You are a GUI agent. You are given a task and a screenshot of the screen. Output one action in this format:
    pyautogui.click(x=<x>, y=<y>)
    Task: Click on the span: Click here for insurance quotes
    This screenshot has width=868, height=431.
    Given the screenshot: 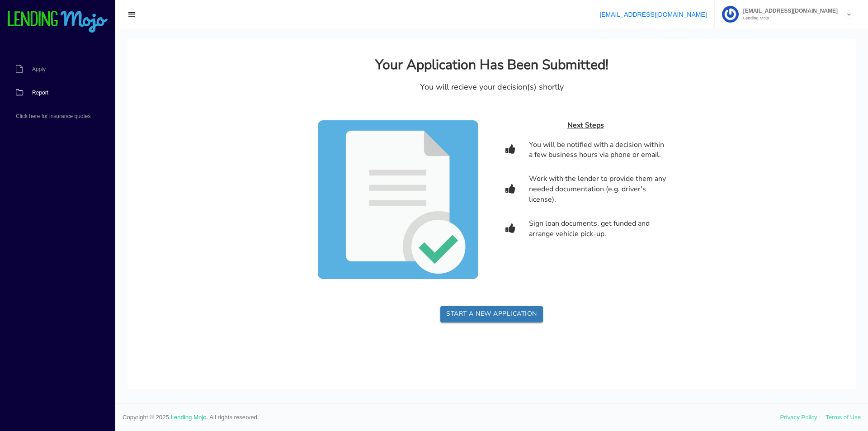 What is the action you would take?
    pyautogui.click(x=53, y=116)
    